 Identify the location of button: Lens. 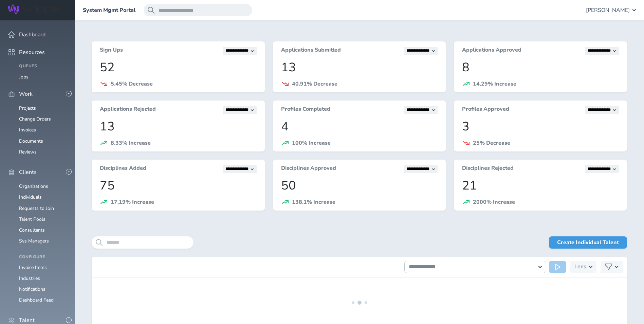
(583, 267).